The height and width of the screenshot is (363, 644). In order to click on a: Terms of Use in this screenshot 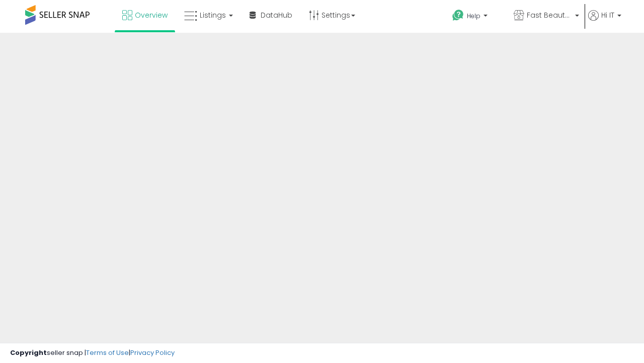, I will do `click(107, 352)`.